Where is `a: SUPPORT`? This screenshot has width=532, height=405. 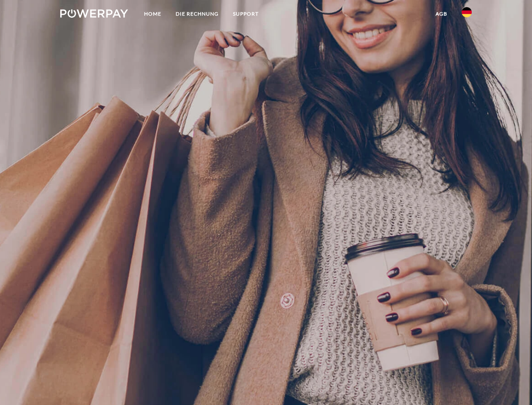
a: SUPPORT is located at coordinates (246, 14).